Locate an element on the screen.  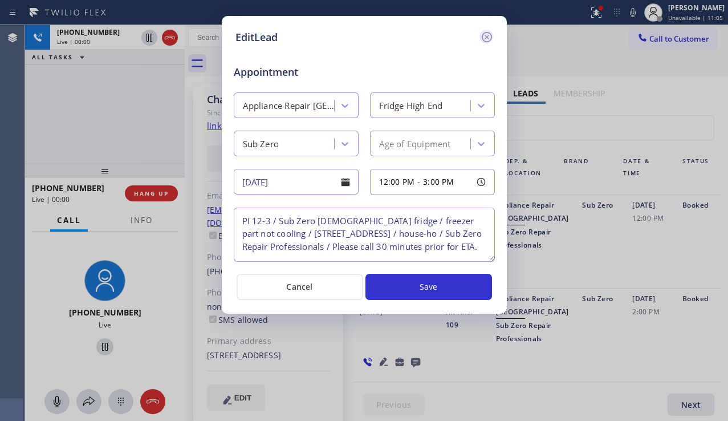
span: 3:00 PM is located at coordinates (438, 181).